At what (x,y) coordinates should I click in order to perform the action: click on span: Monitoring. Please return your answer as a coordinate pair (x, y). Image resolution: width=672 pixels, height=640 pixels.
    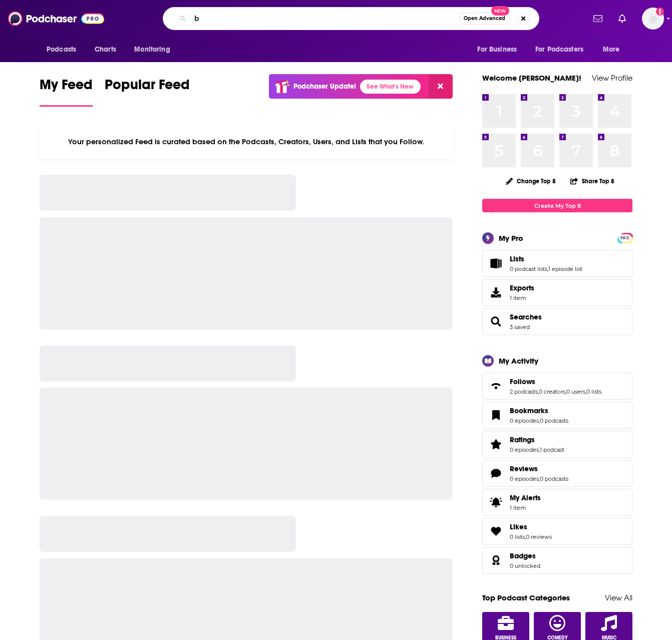
    Looking at the image, I should click on (152, 49).